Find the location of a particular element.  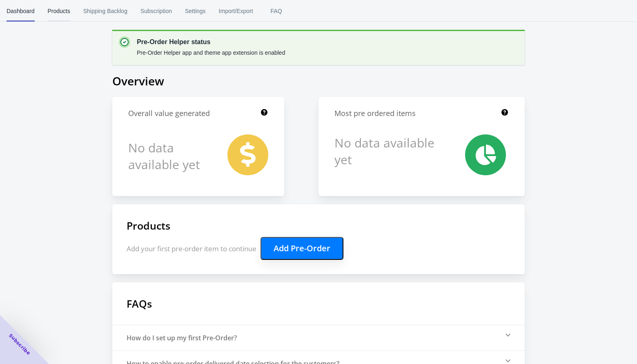

span: Dashboard is located at coordinates (21, 11).